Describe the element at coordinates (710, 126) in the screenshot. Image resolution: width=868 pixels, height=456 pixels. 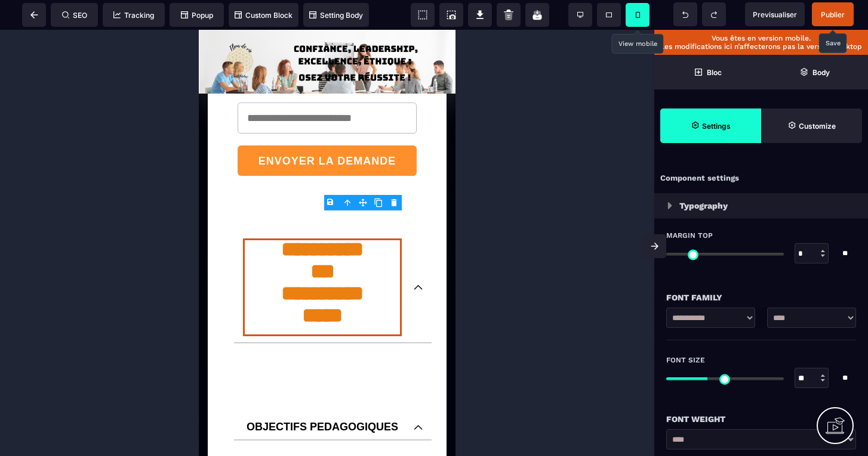
I see `span: Settings` at that location.